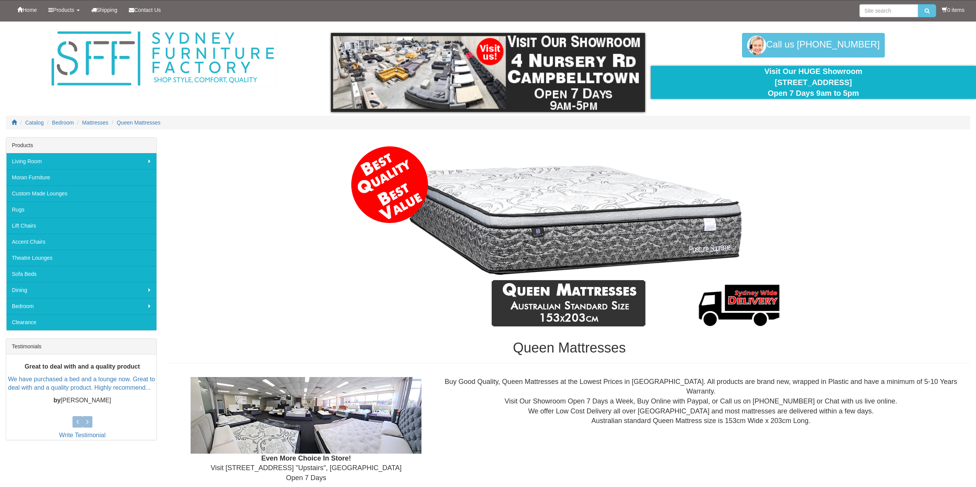 This screenshot has height=487, width=976. Describe the element at coordinates (34, 123) in the screenshot. I see `a: Catalog` at that location.